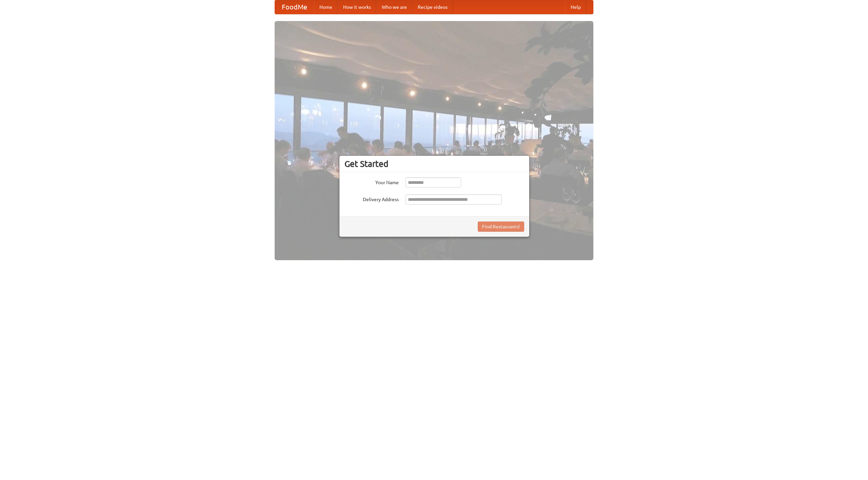 This screenshot has height=480, width=868. Describe the element at coordinates (433, 7) in the screenshot. I see `a: Recipe videos` at that location.